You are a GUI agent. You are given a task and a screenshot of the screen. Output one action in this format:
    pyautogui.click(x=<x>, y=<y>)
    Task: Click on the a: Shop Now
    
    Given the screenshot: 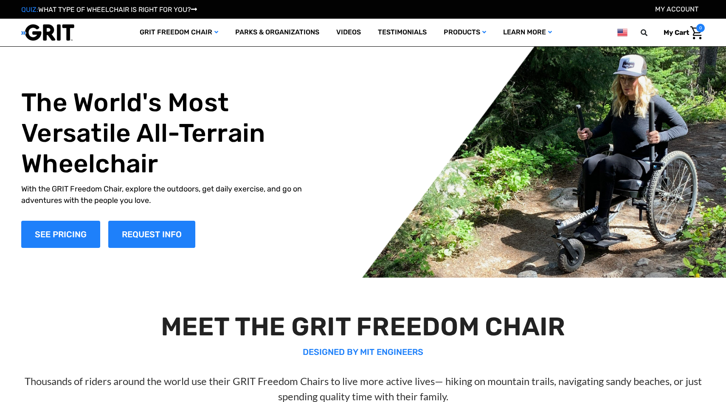 What is the action you would take?
    pyautogui.click(x=61, y=234)
    